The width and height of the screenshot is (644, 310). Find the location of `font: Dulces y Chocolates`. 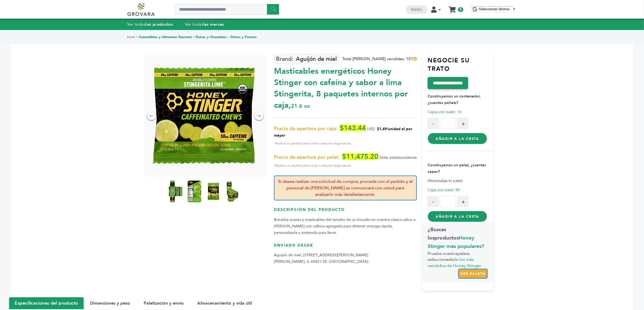

font: Dulces y Chocolates is located at coordinates (211, 37).